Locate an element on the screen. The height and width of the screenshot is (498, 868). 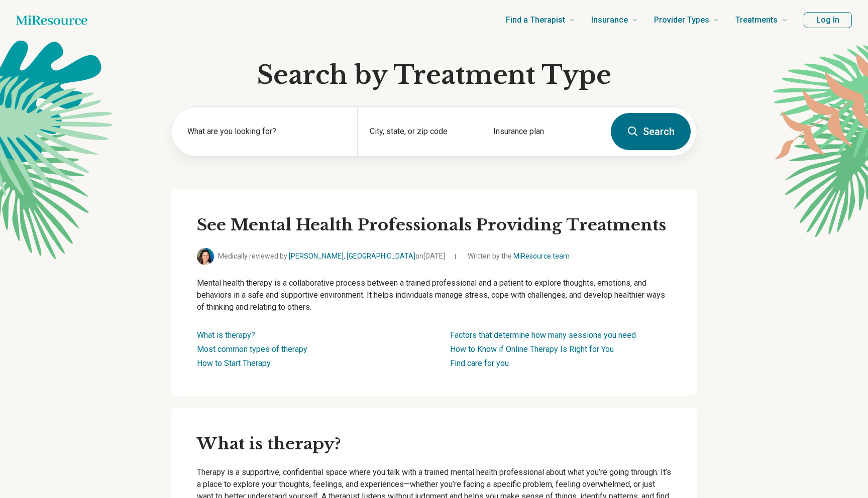
label: What are you looking for? is located at coordinates (266, 131).